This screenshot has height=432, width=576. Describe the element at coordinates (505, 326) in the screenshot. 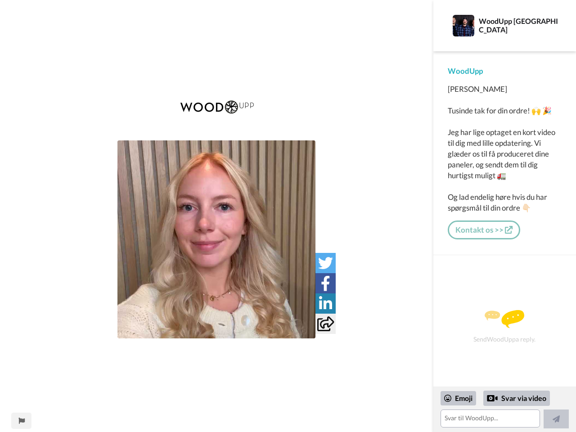

I see `div: Send WoodUpp a reply.` at that location.